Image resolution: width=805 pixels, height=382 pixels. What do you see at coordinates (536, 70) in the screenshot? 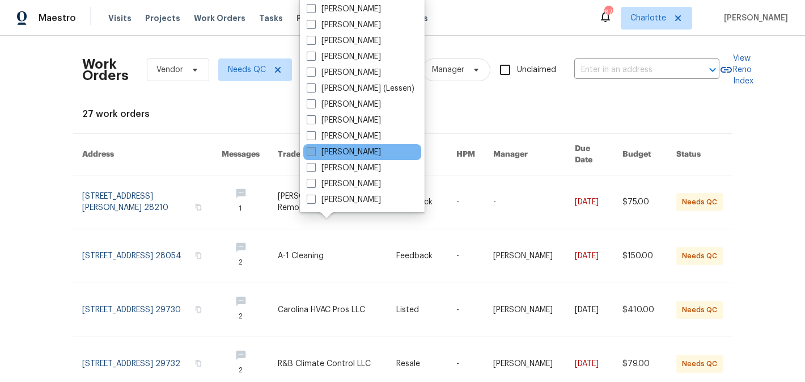
I see `span: Unclaimed` at bounding box center [536, 70].